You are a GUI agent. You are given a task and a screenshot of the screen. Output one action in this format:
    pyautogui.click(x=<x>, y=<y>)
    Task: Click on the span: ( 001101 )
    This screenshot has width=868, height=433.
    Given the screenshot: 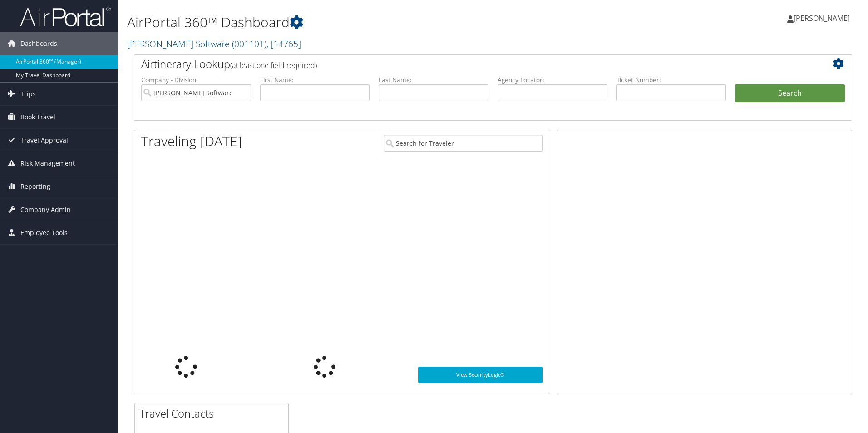 What is the action you would take?
    pyautogui.click(x=249, y=43)
    